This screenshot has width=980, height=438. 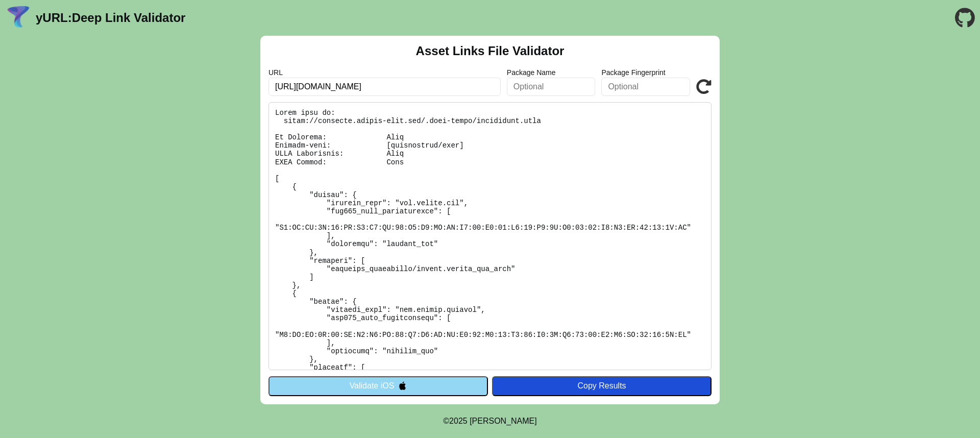 What do you see at coordinates (384, 73) in the screenshot?
I see `label: URL` at bounding box center [384, 73].